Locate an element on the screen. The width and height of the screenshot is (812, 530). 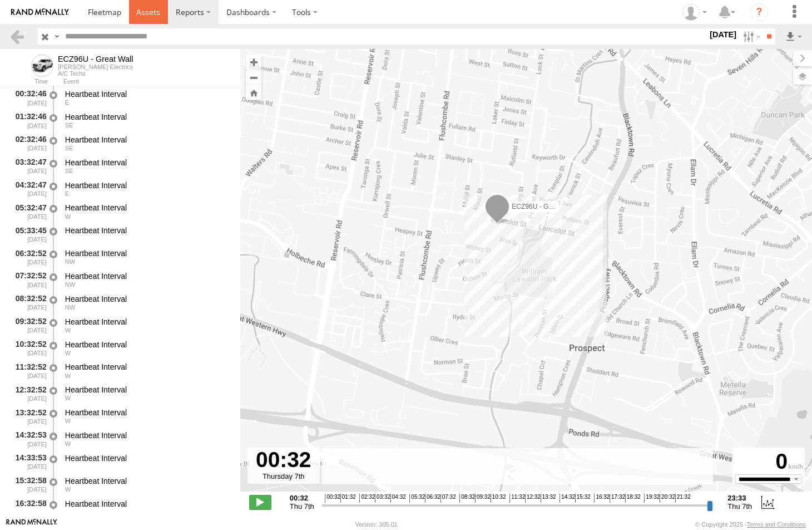
a: Back to previous Page is located at coordinates (17, 36).